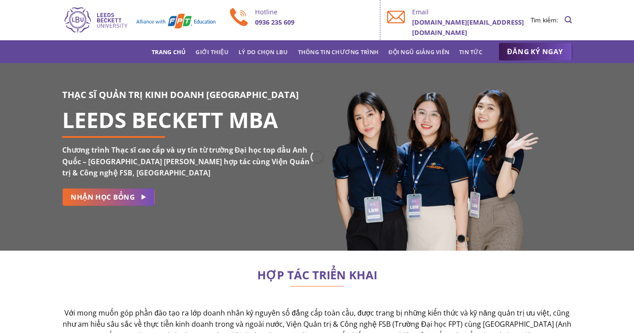  Describe the element at coordinates (568, 20) in the screenshot. I see `a: Search` at that location.